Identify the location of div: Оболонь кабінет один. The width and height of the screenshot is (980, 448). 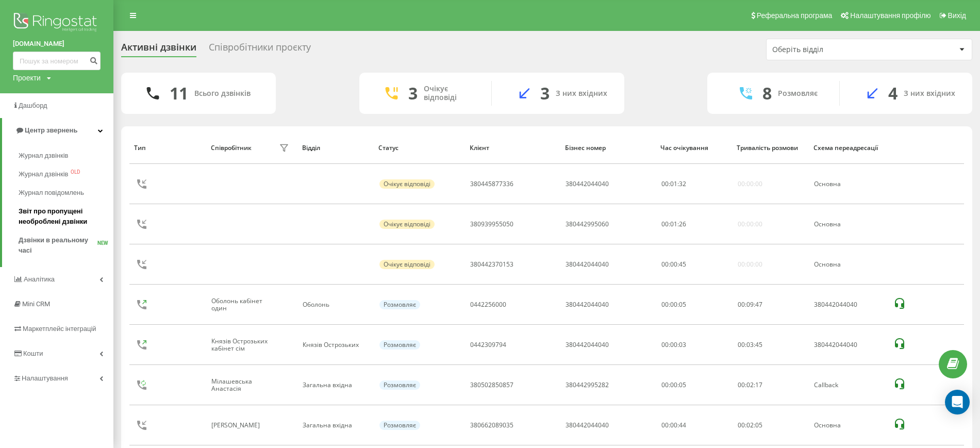
(244, 305).